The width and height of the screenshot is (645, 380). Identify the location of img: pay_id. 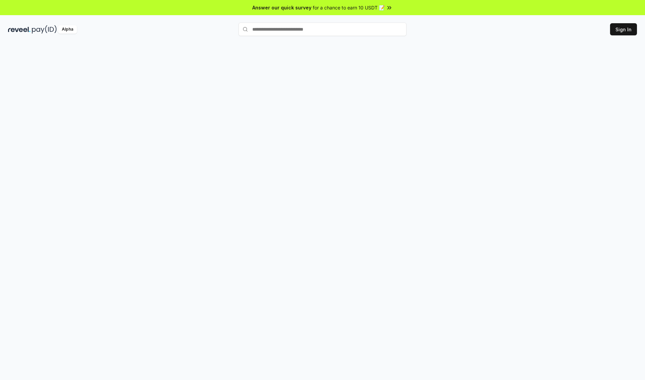
(44, 29).